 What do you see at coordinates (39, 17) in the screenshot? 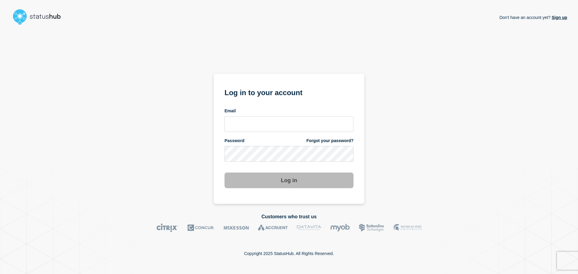
I see `img: StatusHub logo` at bounding box center [39, 17].